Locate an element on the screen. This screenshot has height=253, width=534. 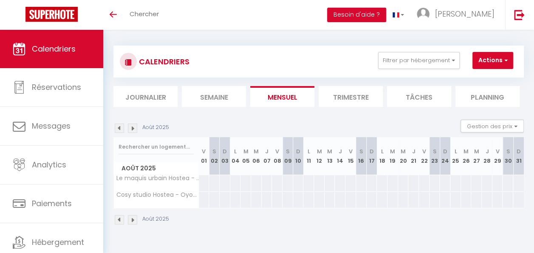
span: Août 2025 is located at coordinates (156, 168).